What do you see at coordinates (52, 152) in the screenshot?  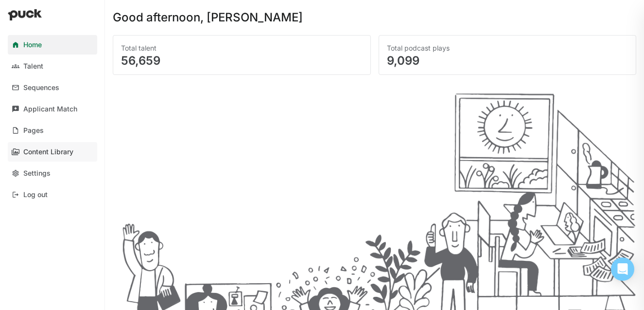 I see `a: Content Library` at bounding box center [52, 152].